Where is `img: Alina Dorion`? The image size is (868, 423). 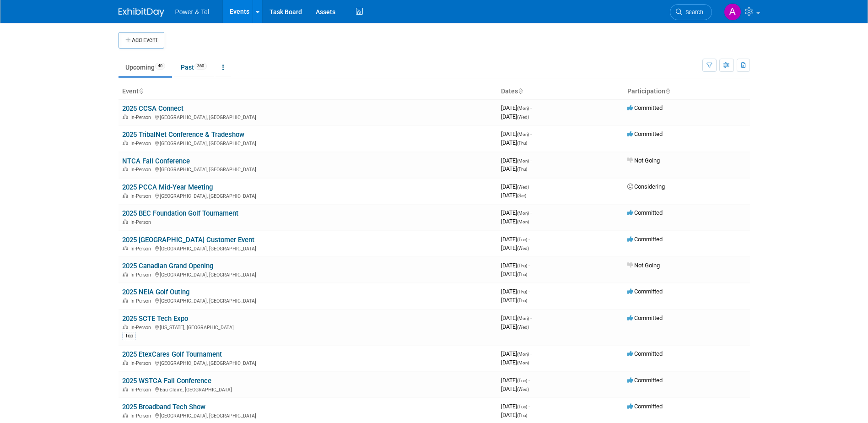
img: Alina Dorion is located at coordinates (732, 12).